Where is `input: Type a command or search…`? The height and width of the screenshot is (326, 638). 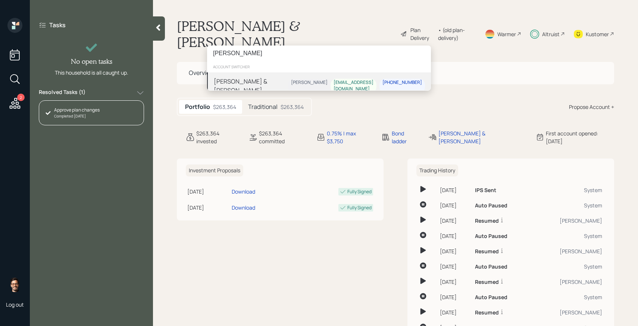
input: Type a command or search… is located at coordinates (319, 53).